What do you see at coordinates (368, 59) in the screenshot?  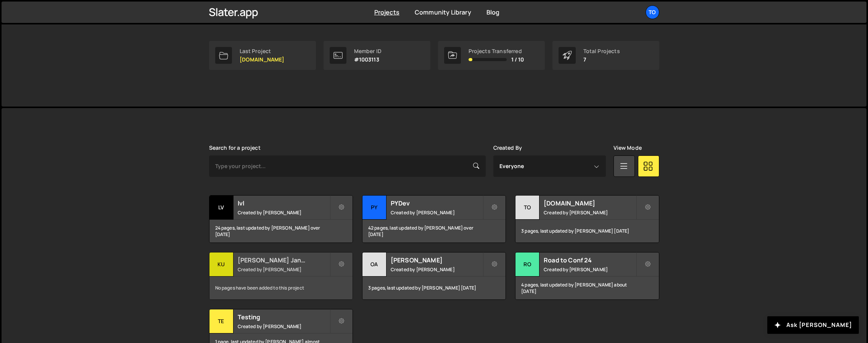 I see `p: #1003113` at bounding box center [368, 59].